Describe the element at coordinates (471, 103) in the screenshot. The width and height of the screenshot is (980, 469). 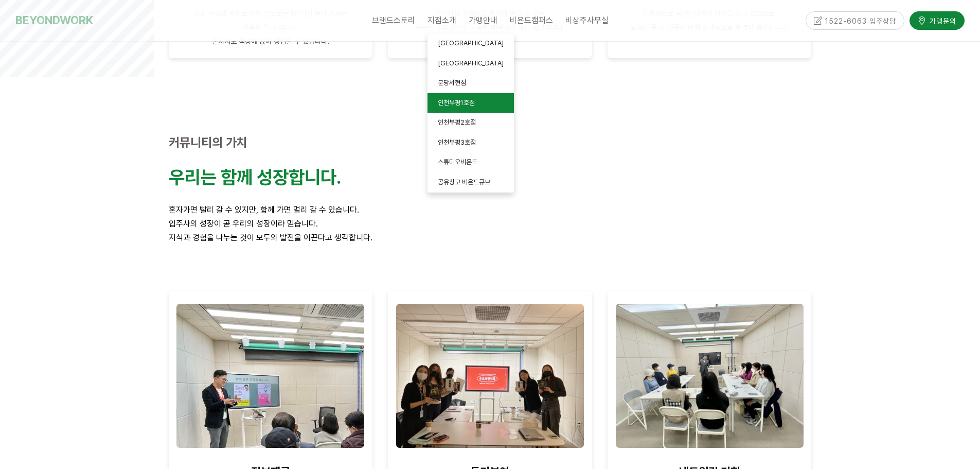
I see `a: 인천부평1호점` at that location.